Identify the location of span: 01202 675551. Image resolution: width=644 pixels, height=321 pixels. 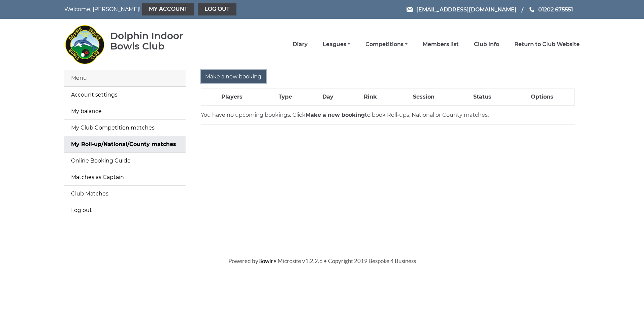
(556, 9).